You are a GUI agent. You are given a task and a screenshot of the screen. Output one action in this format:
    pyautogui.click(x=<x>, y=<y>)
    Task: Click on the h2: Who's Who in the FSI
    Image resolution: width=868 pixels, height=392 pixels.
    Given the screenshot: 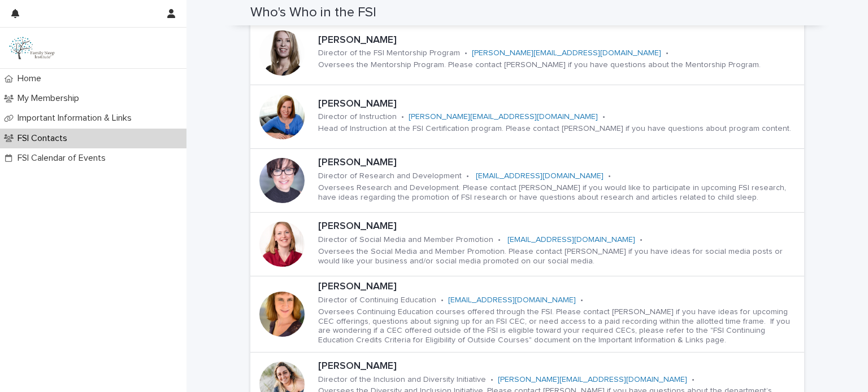 What is the action you would take?
    pyautogui.click(x=313, y=12)
    